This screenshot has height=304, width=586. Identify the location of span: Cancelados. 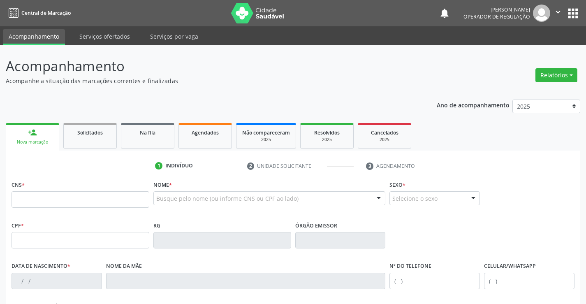
(385, 133).